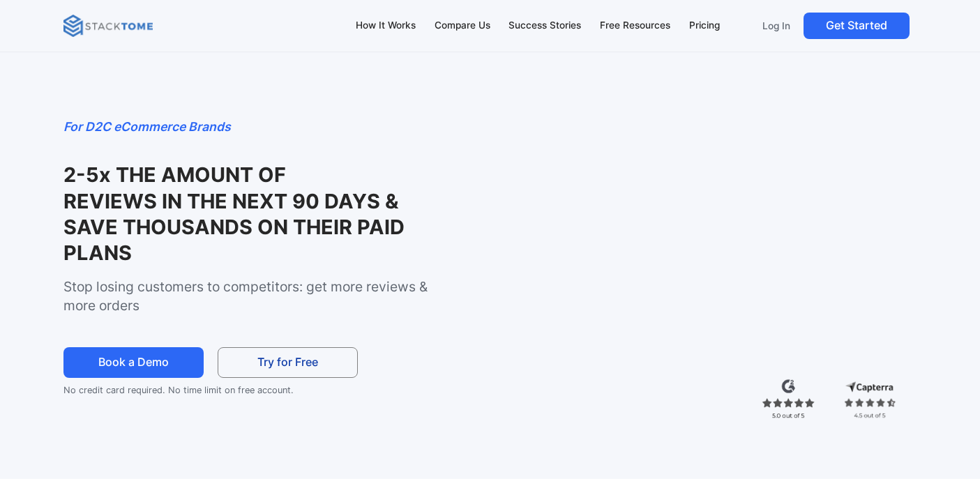 The height and width of the screenshot is (495, 980). I want to click on a: Get Started, so click(856, 26).